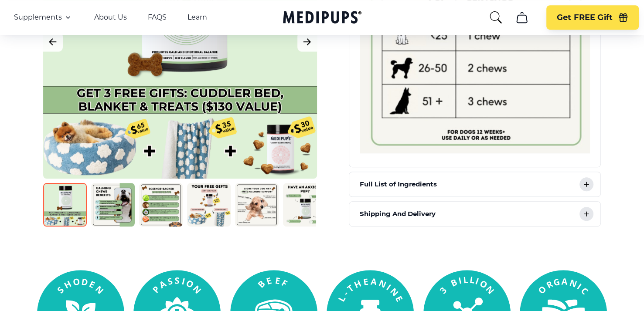 The image size is (644, 311). What do you see at coordinates (522, 18) in the screenshot?
I see `button: cart` at bounding box center [522, 18].